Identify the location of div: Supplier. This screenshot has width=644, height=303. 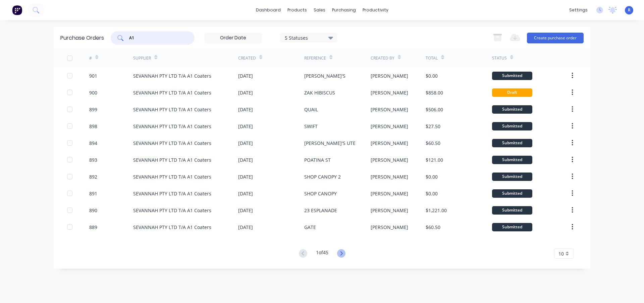
(142, 58).